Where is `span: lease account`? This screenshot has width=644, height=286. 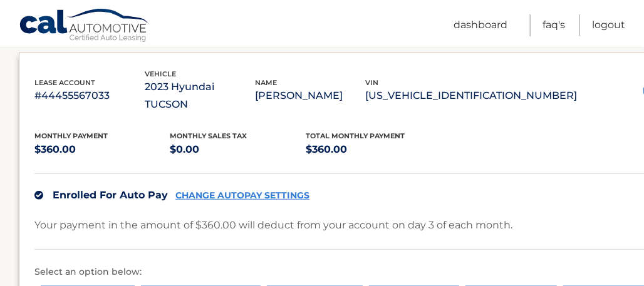
span: lease account is located at coordinates (65, 82).